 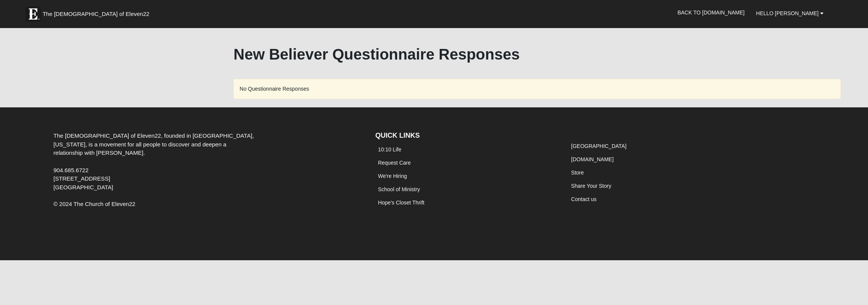 I want to click on h2: New Believer Questionnaire Responses, so click(x=537, y=54).